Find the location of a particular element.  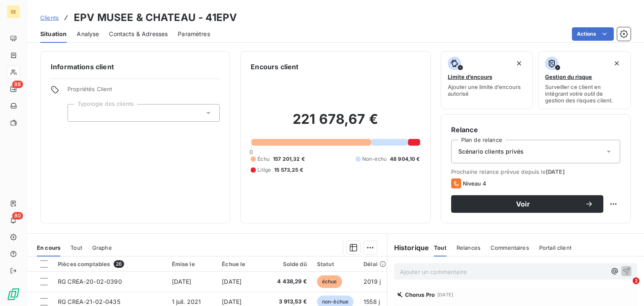

span: 2 is located at coordinates (636, 281).